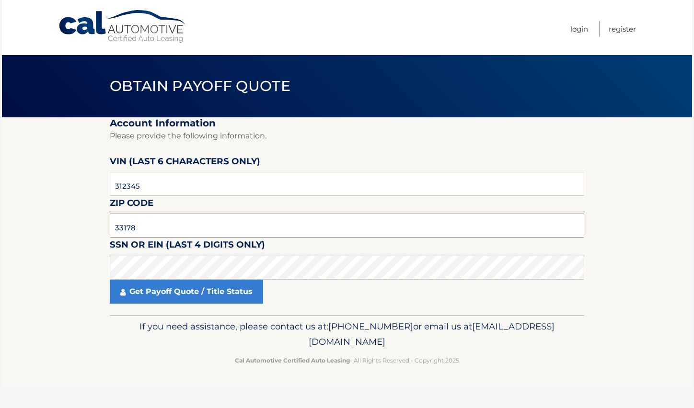 Image resolution: width=694 pixels, height=408 pixels. What do you see at coordinates (123, 26) in the screenshot?
I see `a: Cal Automotive` at bounding box center [123, 26].